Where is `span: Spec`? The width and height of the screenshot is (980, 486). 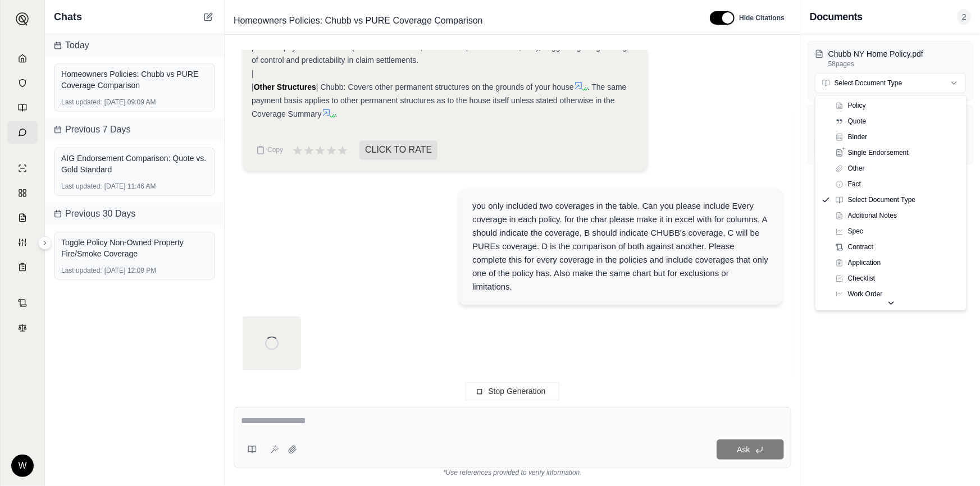
span: Spec is located at coordinates (855, 232).